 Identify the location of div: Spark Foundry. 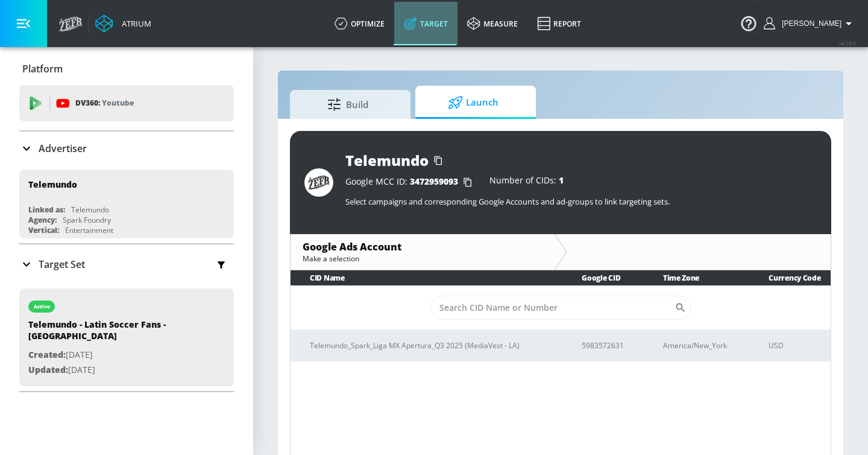
(87, 219).